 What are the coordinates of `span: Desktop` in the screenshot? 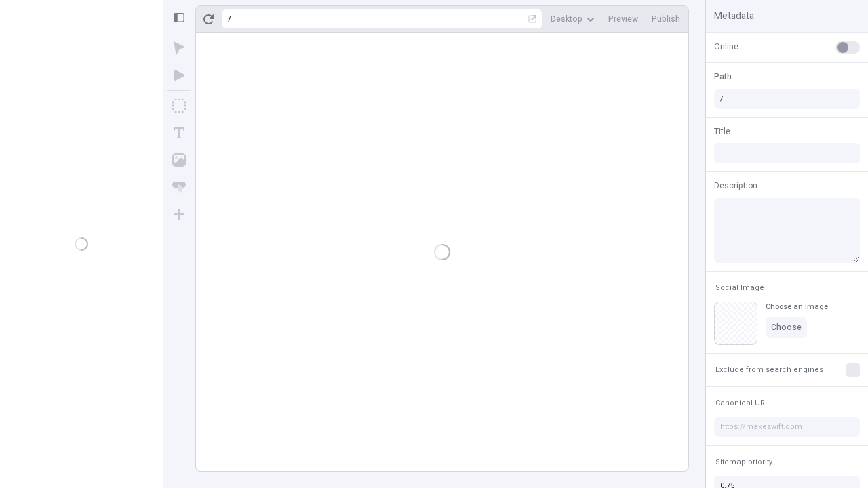 It's located at (567, 19).